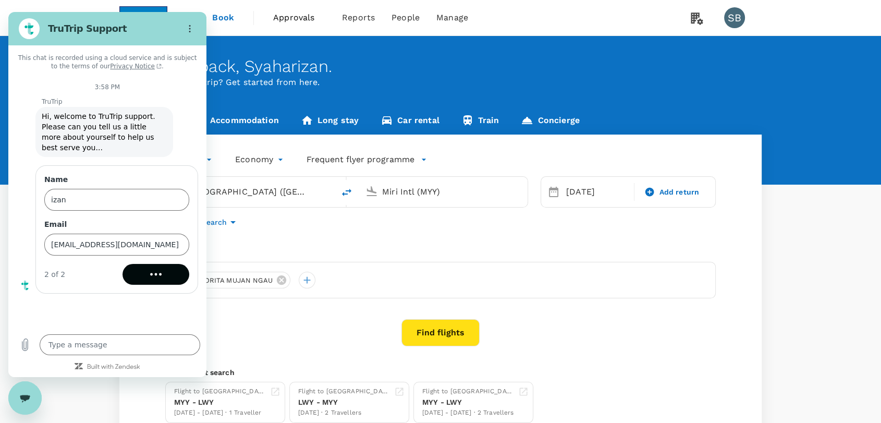  I want to click on button: Upload file, so click(17, 332).